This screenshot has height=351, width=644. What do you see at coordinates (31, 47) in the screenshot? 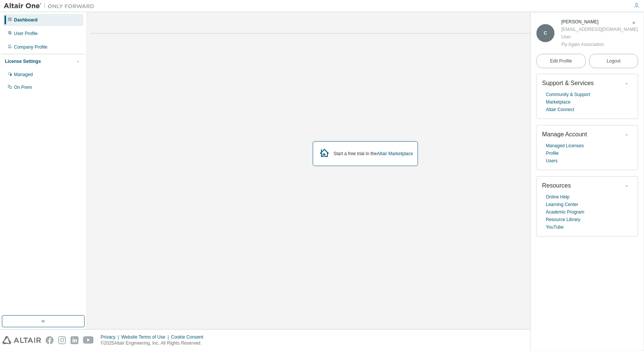
I see `div: Company Profile` at bounding box center [31, 47].